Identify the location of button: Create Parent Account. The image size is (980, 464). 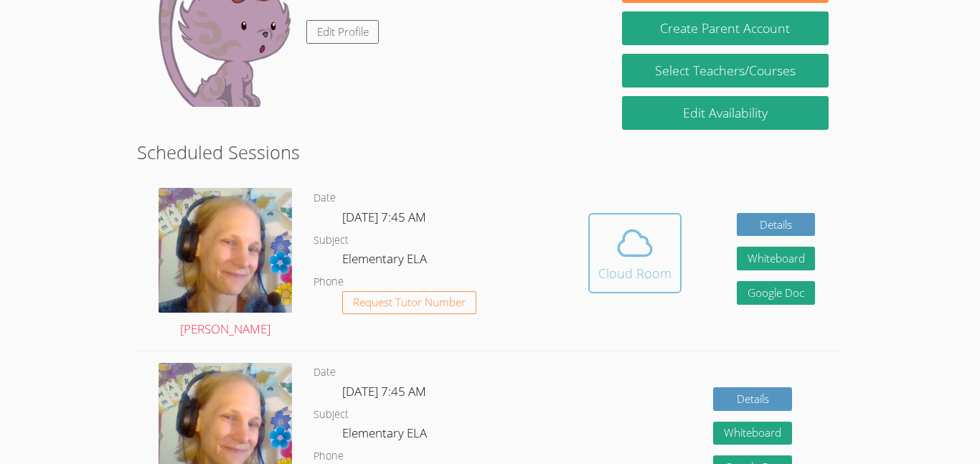
(726, 28).